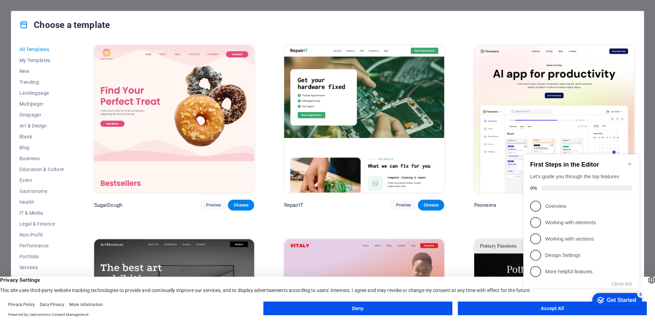 The image size is (655, 322). I want to click on span: Art & Design, so click(42, 126).